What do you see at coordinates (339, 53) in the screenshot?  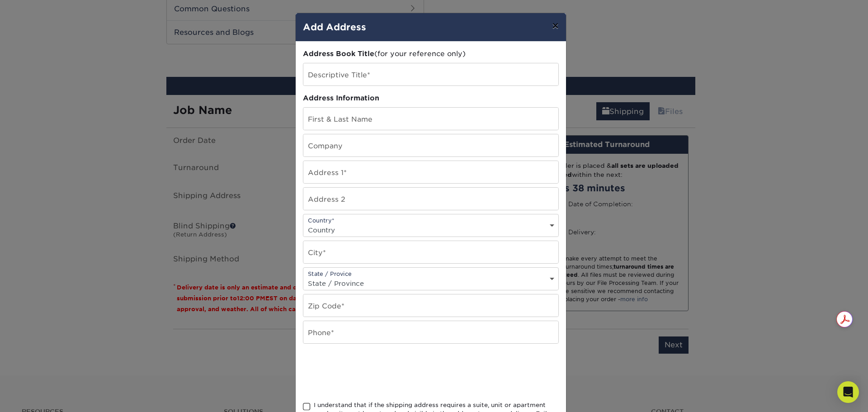 I see `span: Address Book Title` at bounding box center [339, 53].